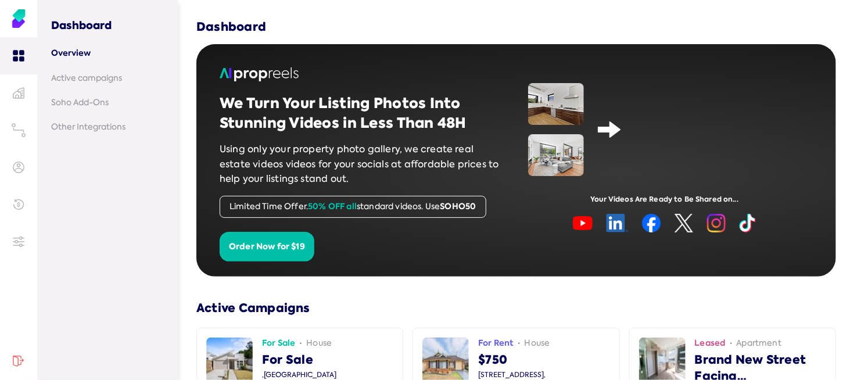 The image size is (850, 380). Describe the element at coordinates (665, 199) in the screenshot. I see `div: Your Videos Are Ready to Be Shared on...` at that location.